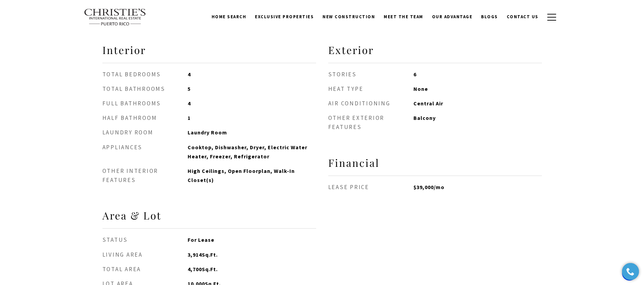 The height and width of the screenshot is (285, 644). Describe the element at coordinates (477, 74) in the screenshot. I see `span: 6` at that location.